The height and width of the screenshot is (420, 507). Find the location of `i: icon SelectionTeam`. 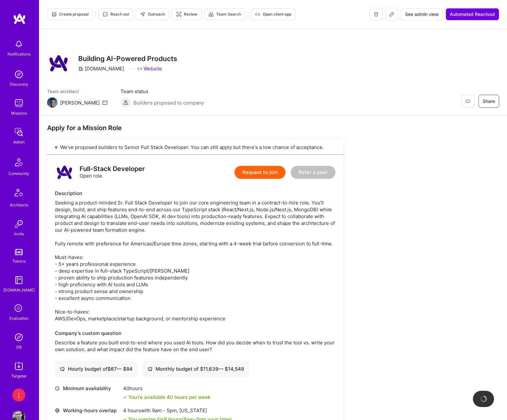

i: icon SelectionTeam is located at coordinates (19, 308).